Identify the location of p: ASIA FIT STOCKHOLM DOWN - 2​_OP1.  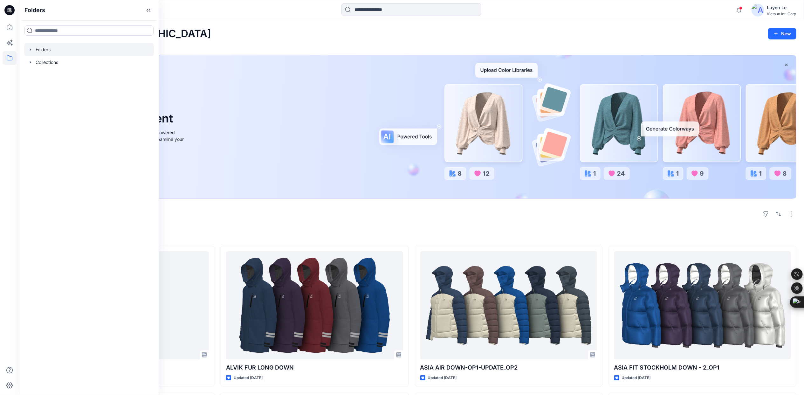
(703, 368).